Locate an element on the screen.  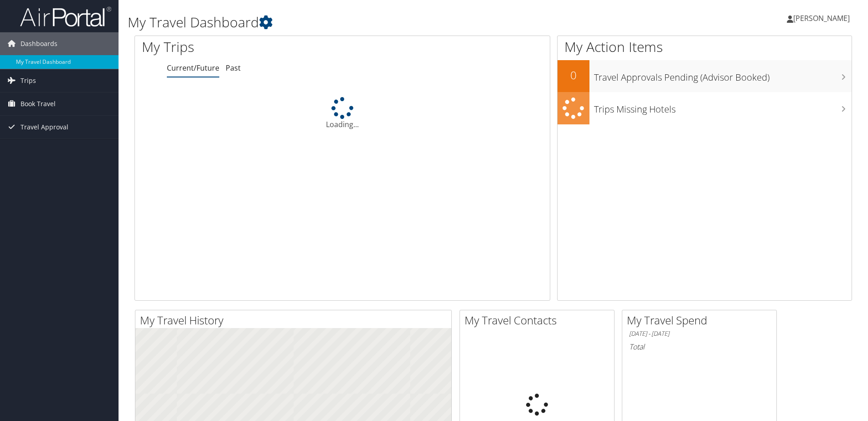
span: Trips is located at coordinates (28, 80).